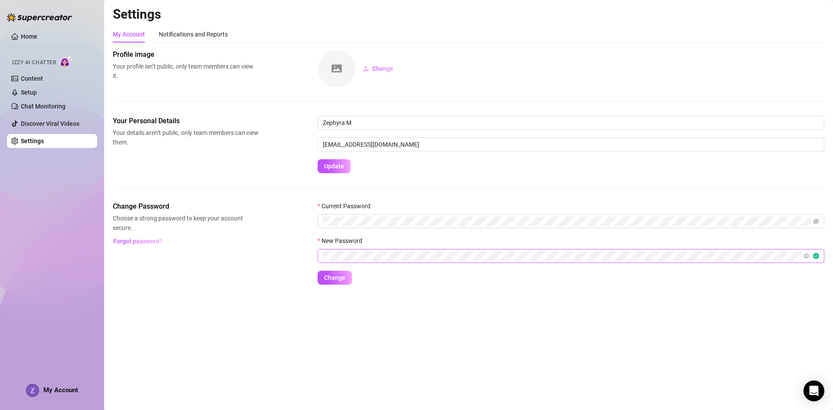 The width and height of the screenshot is (833, 410). What do you see at coordinates (29, 92) in the screenshot?
I see `a: Setup` at bounding box center [29, 92].